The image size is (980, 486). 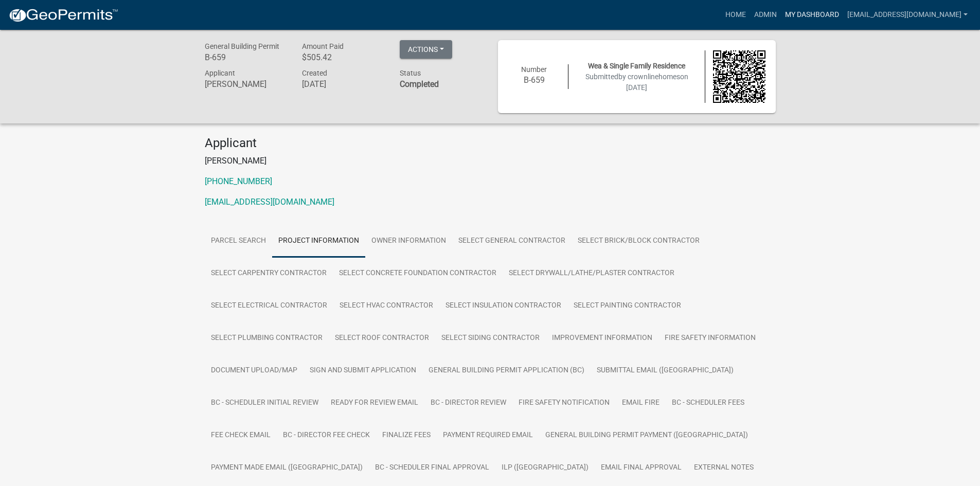 I want to click on span: Wea & Single Family Residence, so click(x=636, y=66).